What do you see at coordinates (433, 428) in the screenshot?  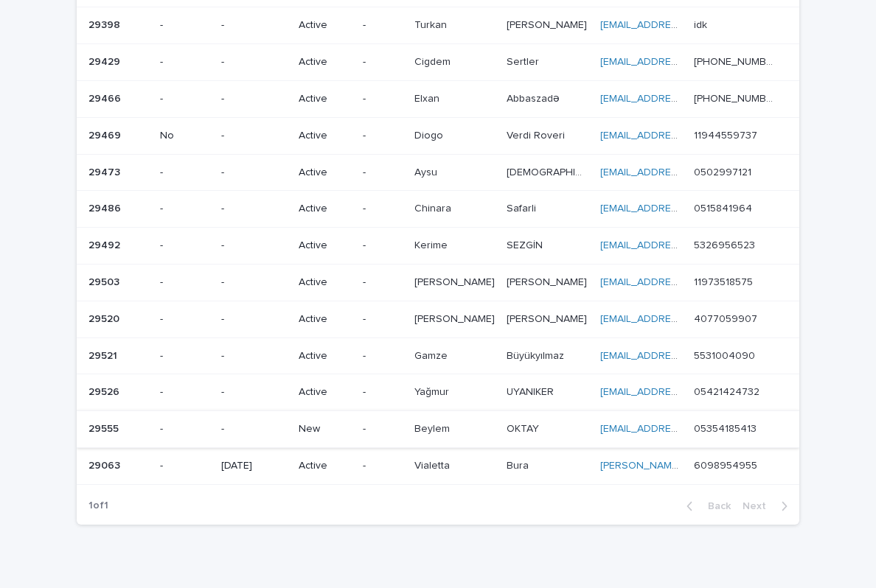 I see `p: Beylem` at bounding box center [433, 428].